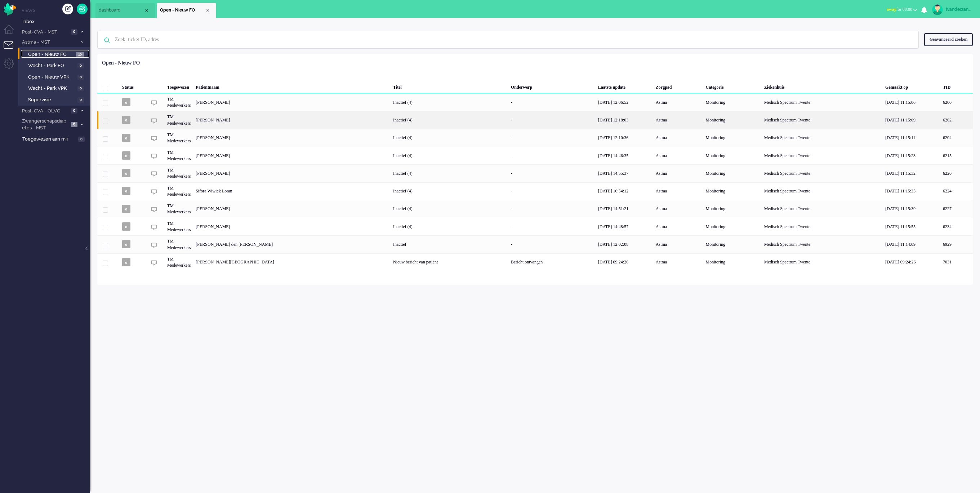 The image size is (980, 493). I want to click on li: View, so click(186, 11).